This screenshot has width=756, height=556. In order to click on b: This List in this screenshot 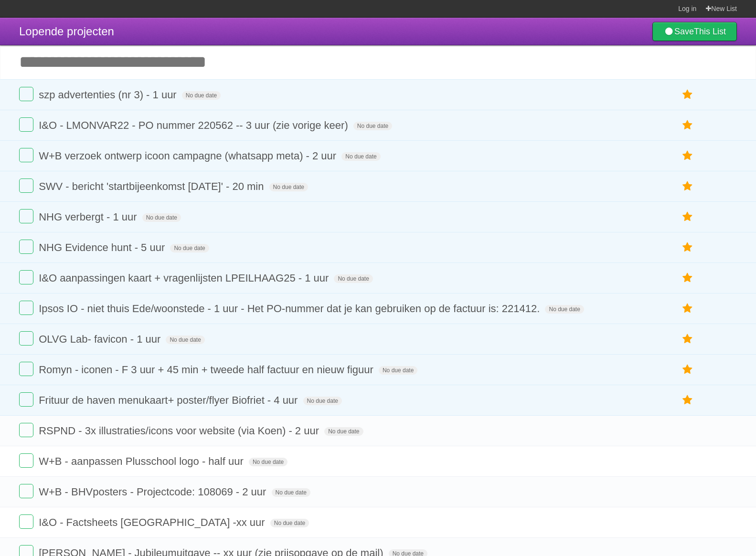, I will do `click(709, 31)`.